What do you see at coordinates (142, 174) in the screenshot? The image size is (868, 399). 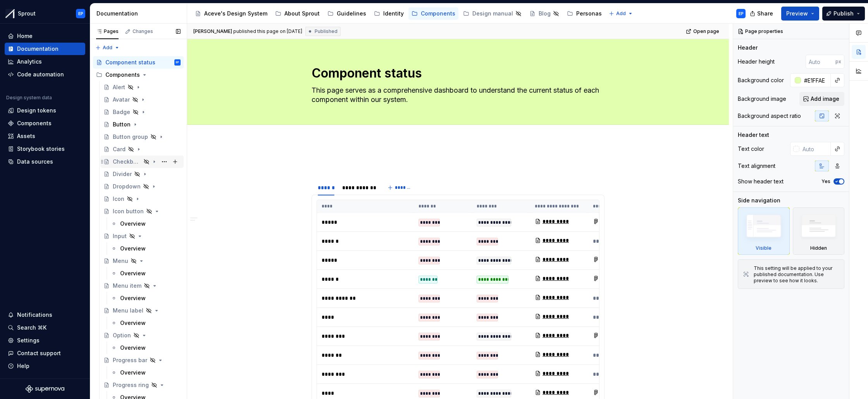 I see `a: Divider` at bounding box center [142, 174].